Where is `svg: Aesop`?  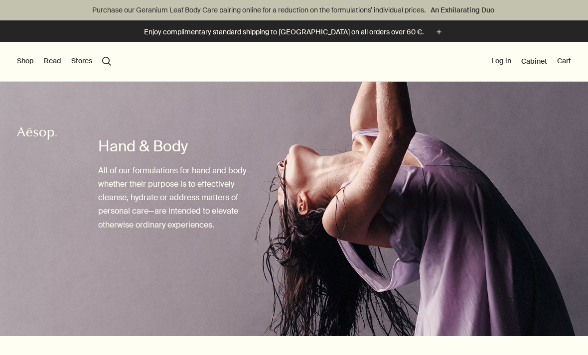
svg: Aesop is located at coordinates (37, 133).